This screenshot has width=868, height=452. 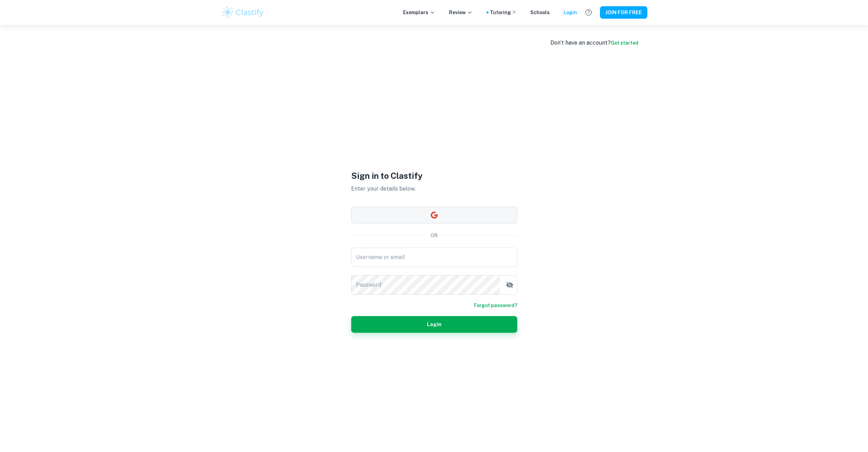 I want to click on a: Get started, so click(x=625, y=43).